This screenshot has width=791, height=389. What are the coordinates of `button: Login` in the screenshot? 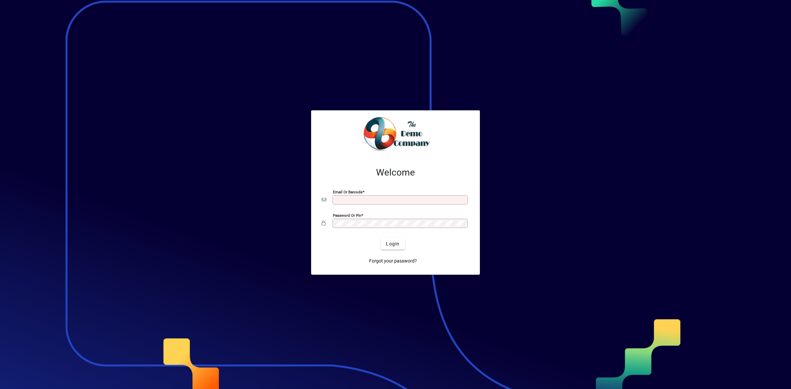 It's located at (393, 244).